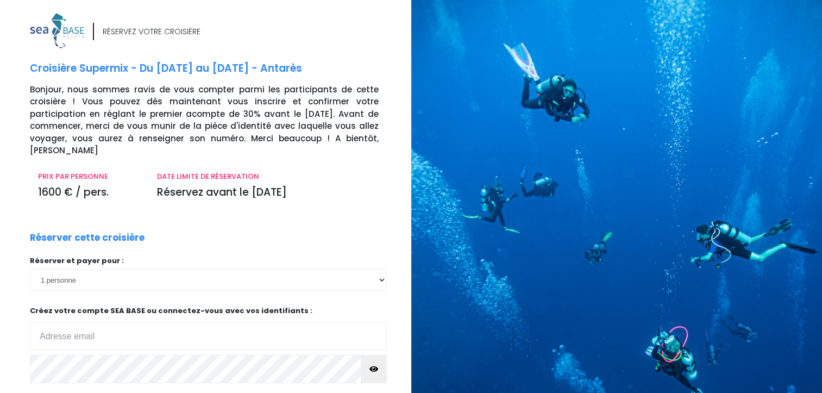  I want to click on p: Réserver cette croisière, so click(87, 238).